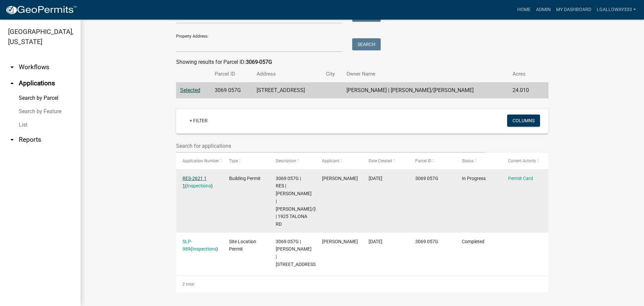 The height and width of the screenshot is (306, 644). I want to click on datatable-header-cell: Type, so click(246, 161).